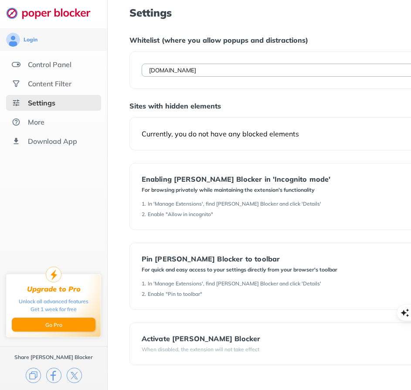 The image size is (411, 390). What do you see at coordinates (16, 84) in the screenshot?
I see `img: social.svg` at bounding box center [16, 84].